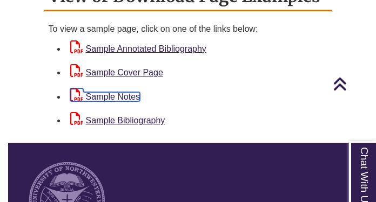  Describe the element at coordinates (353, 84) in the screenshot. I see `a: Back to Top` at that location.